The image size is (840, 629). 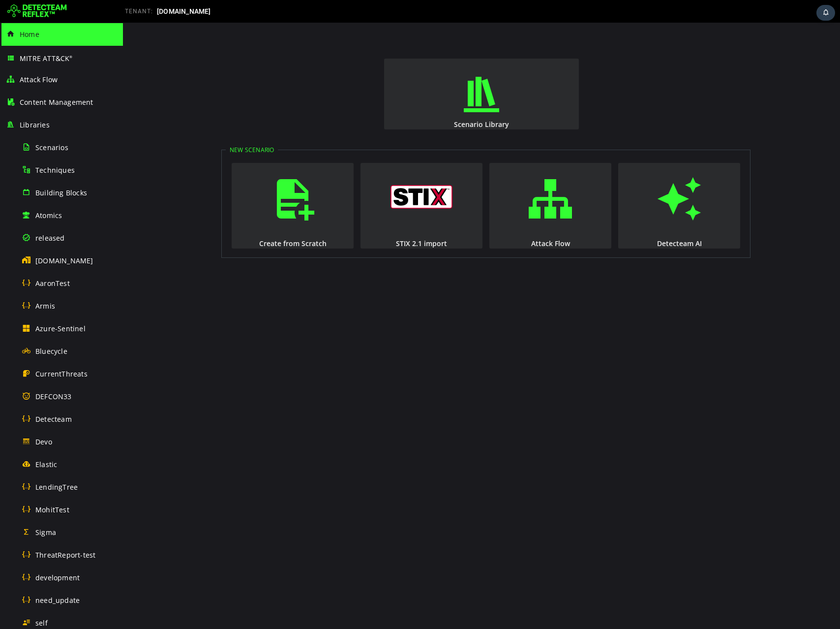 What do you see at coordinates (44, 441) in the screenshot?
I see `span: Devo` at bounding box center [44, 441].